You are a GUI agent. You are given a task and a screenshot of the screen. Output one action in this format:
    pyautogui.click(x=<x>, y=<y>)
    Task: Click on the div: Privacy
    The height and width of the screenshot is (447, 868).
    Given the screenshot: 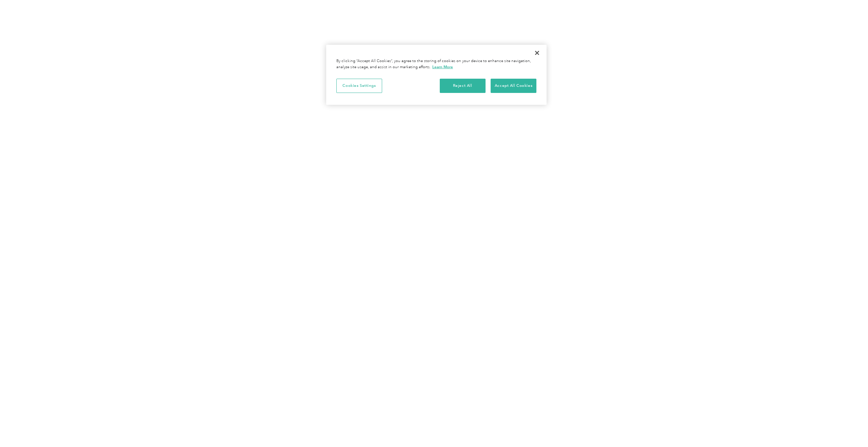 What is the action you would take?
    pyautogui.click(x=437, y=75)
    